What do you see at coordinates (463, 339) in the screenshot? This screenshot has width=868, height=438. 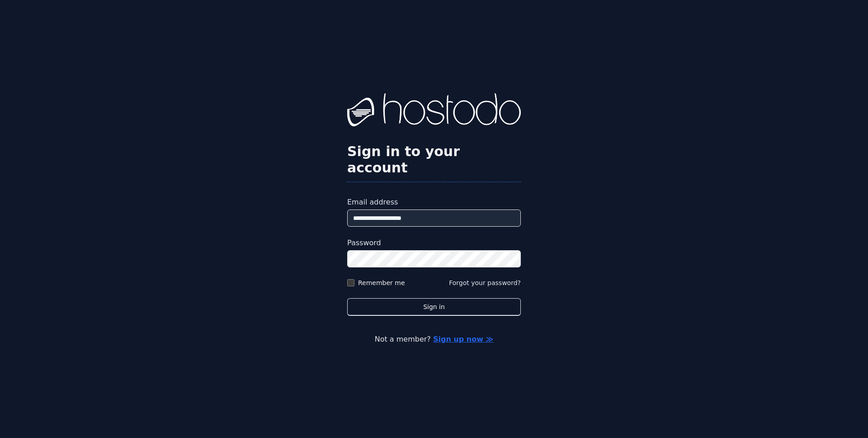 I see `a: Sign up now ≫` at bounding box center [463, 339].